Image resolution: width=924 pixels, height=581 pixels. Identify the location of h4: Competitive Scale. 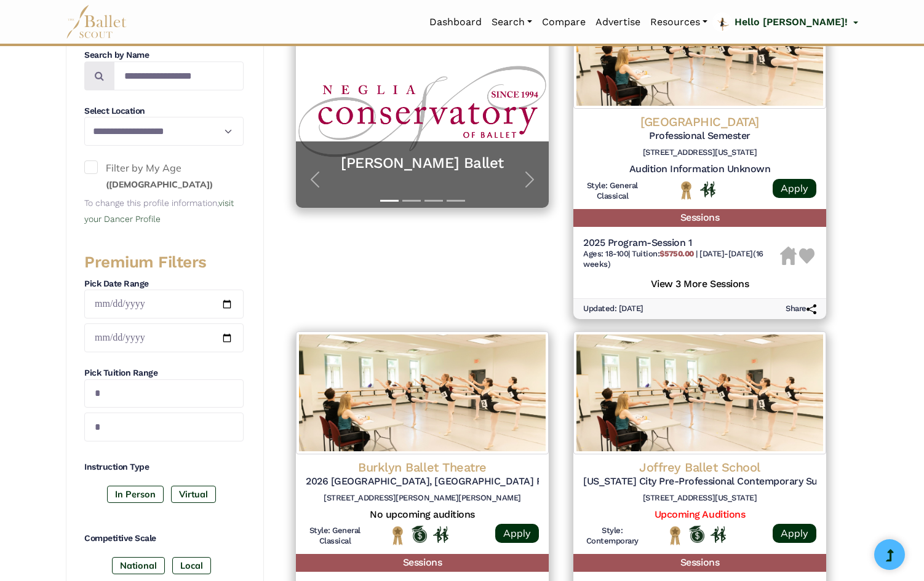
(164, 539).